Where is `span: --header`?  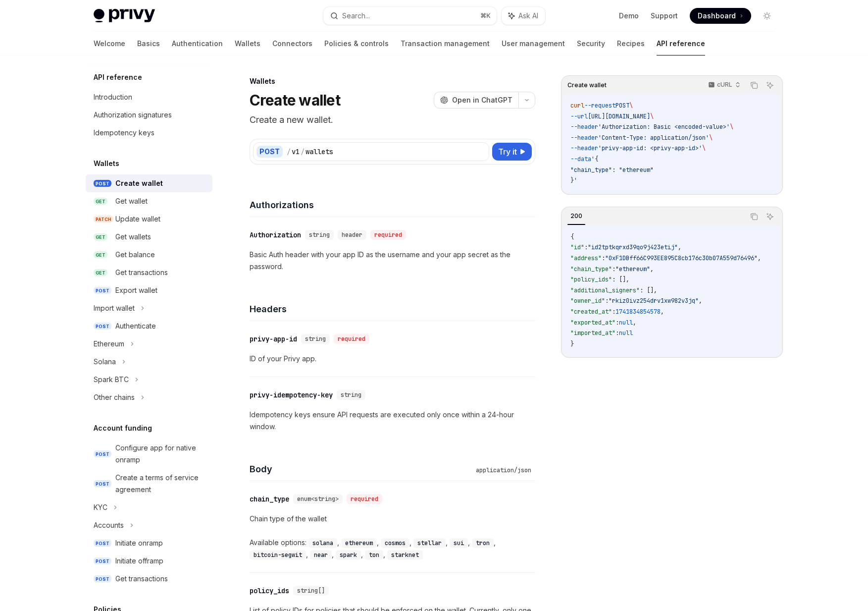
span: --header is located at coordinates (585, 148).